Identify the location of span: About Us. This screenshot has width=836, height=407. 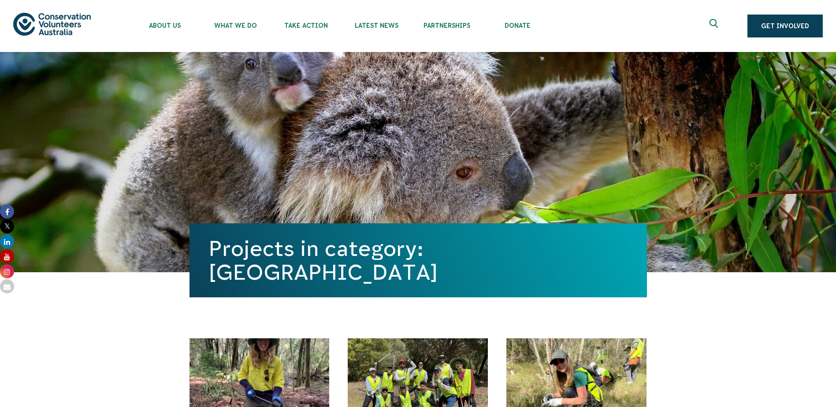
(165, 26).